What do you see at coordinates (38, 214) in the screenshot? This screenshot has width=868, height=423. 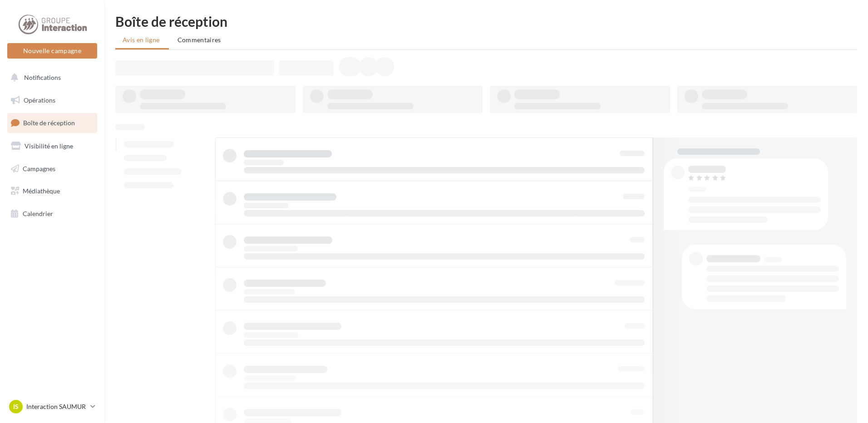 I see `span: Calendrier` at bounding box center [38, 214].